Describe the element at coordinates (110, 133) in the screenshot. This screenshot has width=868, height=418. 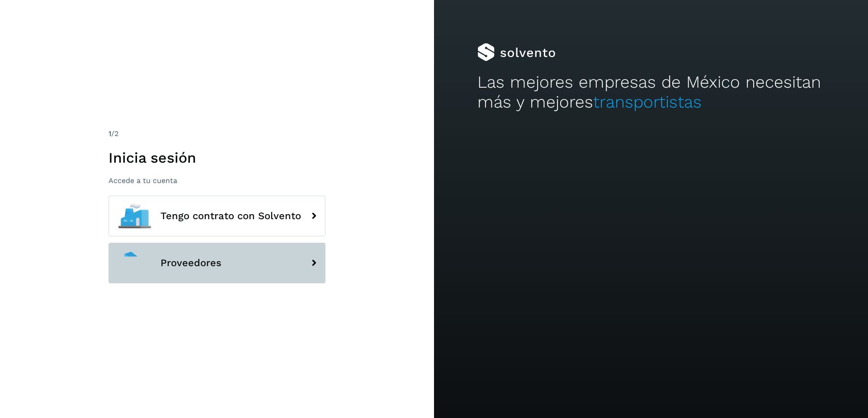
I see `span: 1` at that location.